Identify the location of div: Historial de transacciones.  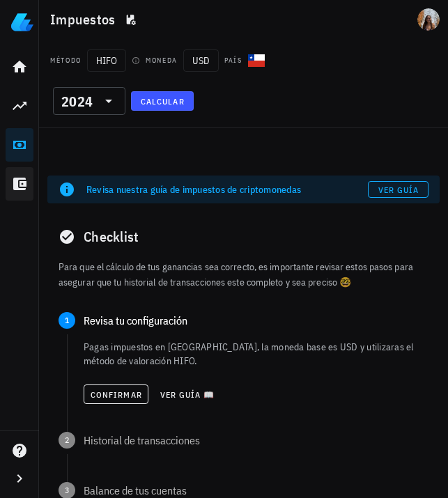
(256, 441).